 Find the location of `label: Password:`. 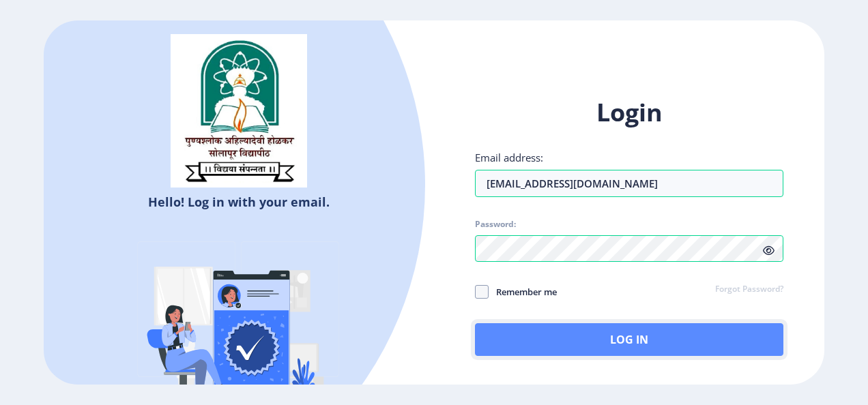

label: Password: is located at coordinates (496, 224).